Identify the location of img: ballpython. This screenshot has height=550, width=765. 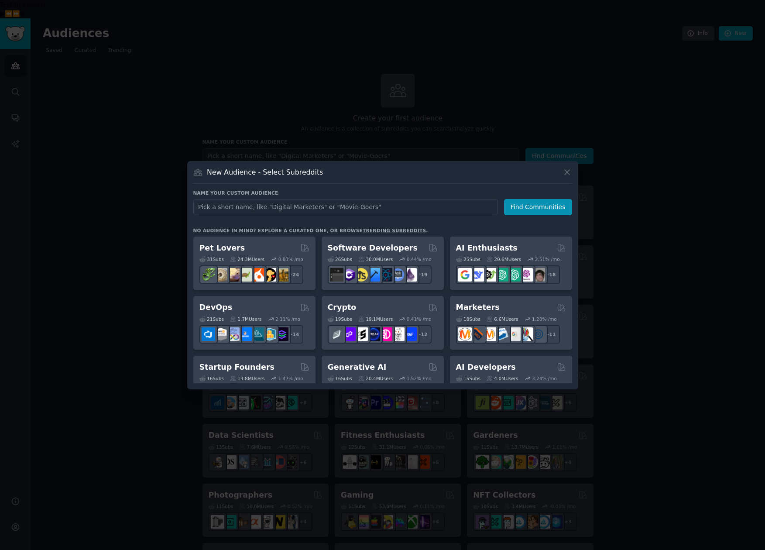
(221, 275).